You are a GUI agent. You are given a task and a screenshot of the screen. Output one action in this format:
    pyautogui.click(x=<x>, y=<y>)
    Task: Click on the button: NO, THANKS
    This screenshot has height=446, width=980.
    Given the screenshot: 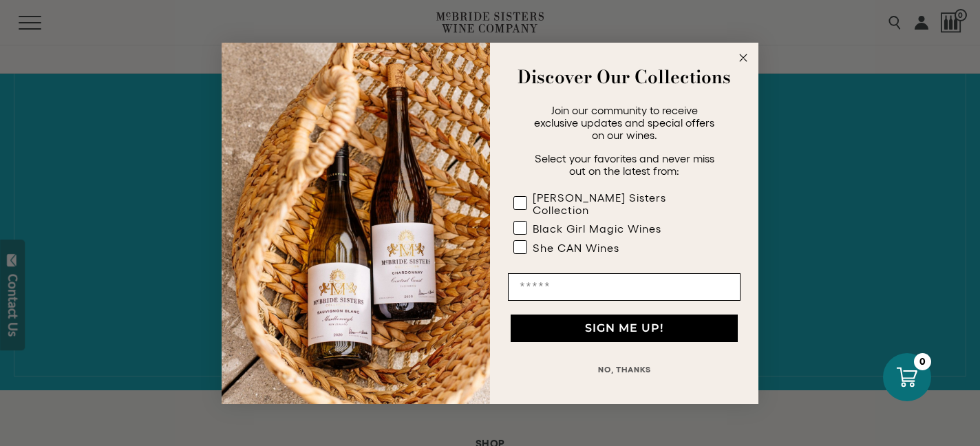 What is the action you would take?
    pyautogui.click(x=624, y=370)
    